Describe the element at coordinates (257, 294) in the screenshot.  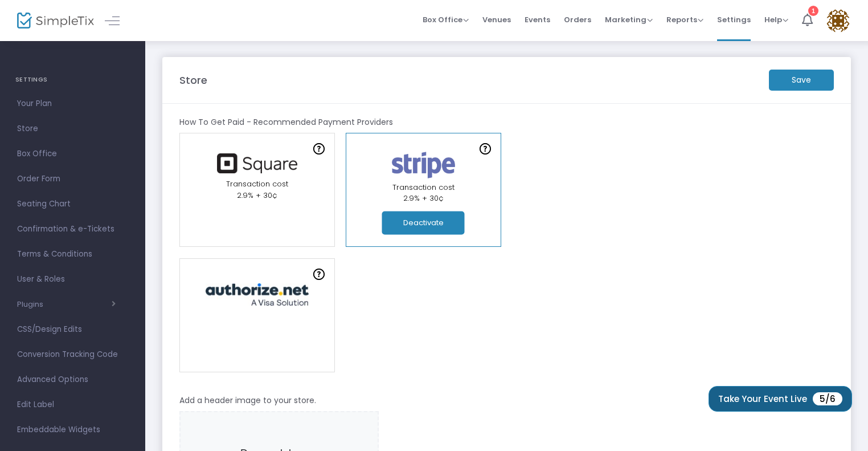
I see `img: authorize.jpg` at that location.